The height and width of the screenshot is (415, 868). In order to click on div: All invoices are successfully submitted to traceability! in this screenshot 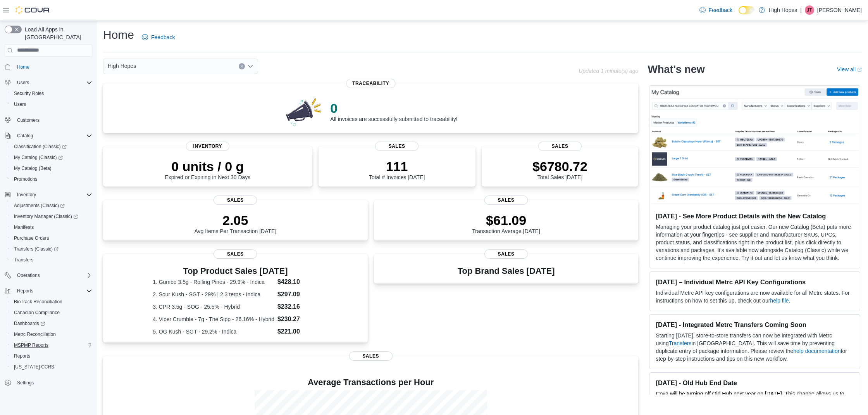, I will do `click(394, 111)`.